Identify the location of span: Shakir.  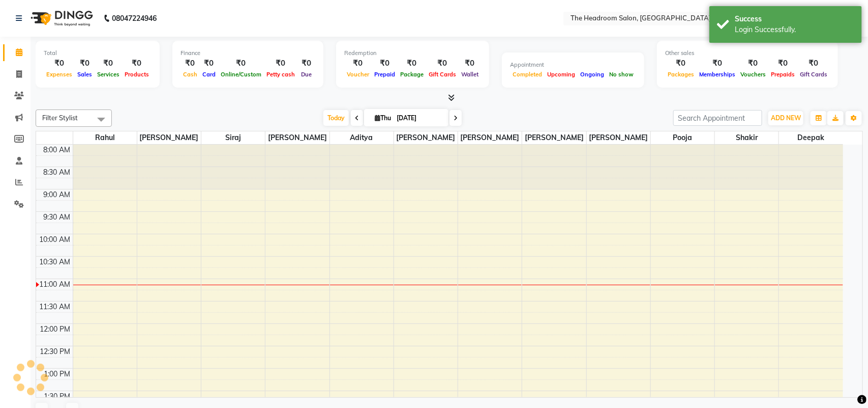
(747, 138).